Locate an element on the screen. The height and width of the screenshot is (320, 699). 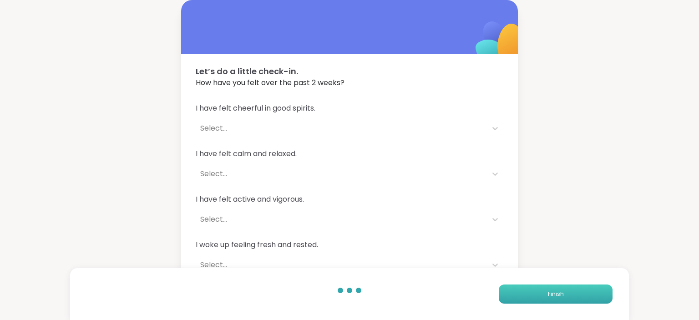
span: How have you felt over the past 2 weeks? is located at coordinates (350, 83).